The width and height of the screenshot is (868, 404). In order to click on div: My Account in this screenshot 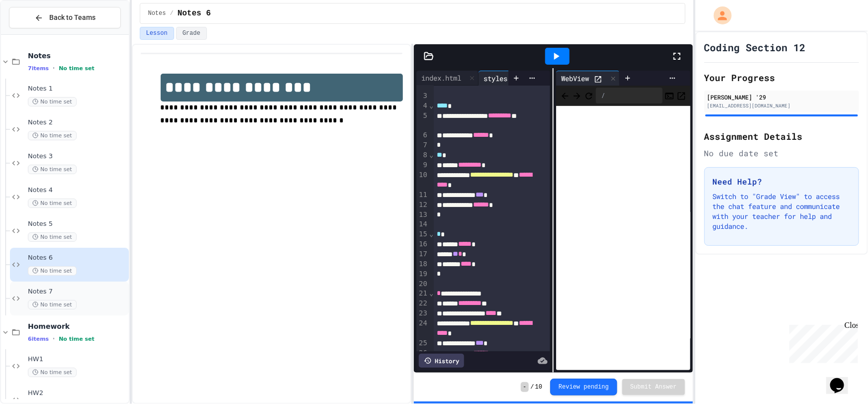, I will do `click(719, 15)`.